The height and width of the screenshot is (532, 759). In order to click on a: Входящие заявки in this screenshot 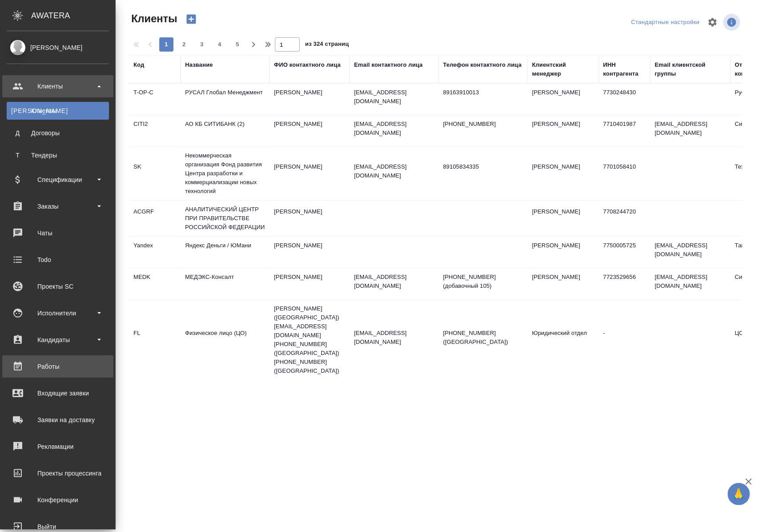, I will do `click(58, 394)`.